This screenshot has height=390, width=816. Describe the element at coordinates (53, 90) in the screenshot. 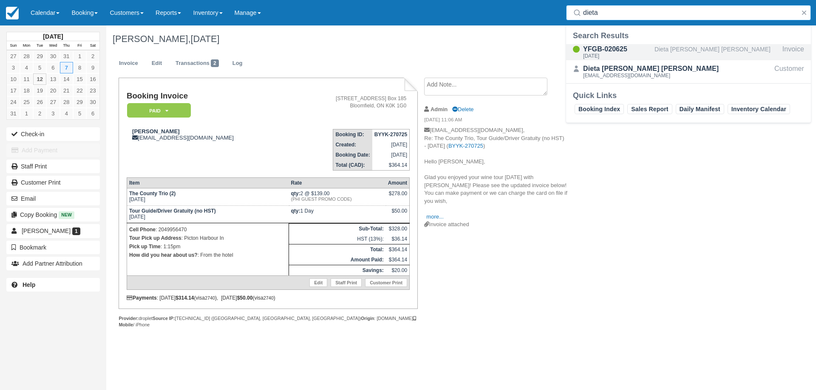

I see `a: 20` at that location.